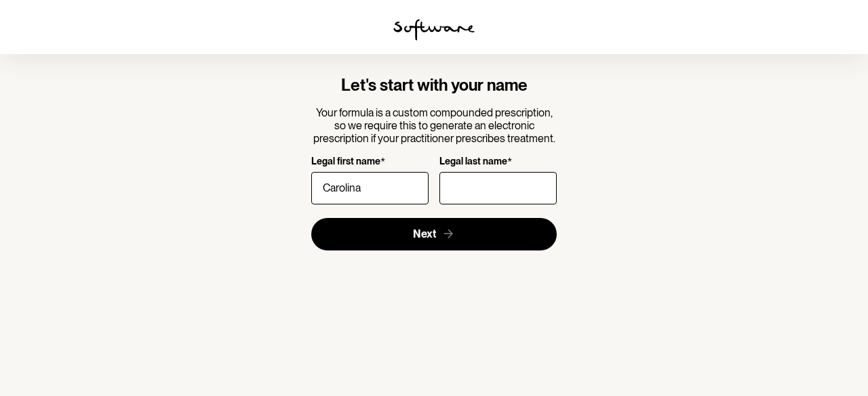 The width and height of the screenshot is (868, 396). Describe the element at coordinates (434, 86) in the screenshot. I see `h4: Let's start with your name` at that location.